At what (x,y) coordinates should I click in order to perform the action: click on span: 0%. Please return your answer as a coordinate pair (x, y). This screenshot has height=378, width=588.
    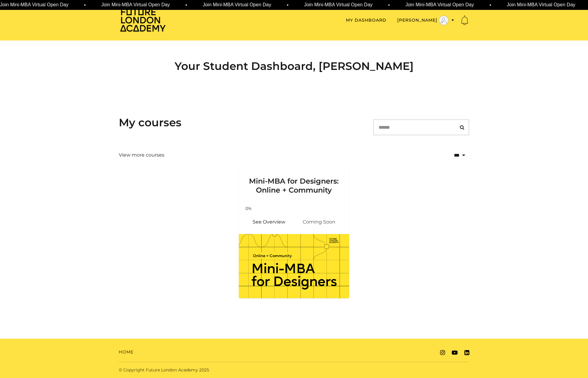
    Looking at the image, I should click on (249, 208).